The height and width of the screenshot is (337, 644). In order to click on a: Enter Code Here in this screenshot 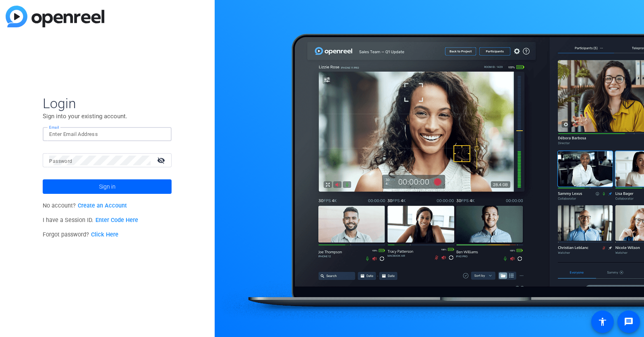, I will do `click(117, 220)`.